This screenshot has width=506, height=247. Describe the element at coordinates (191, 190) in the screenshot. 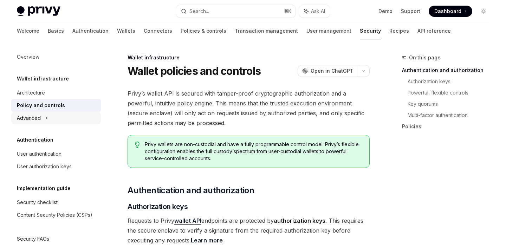

I see `span: Authentication and authorization` at that location.